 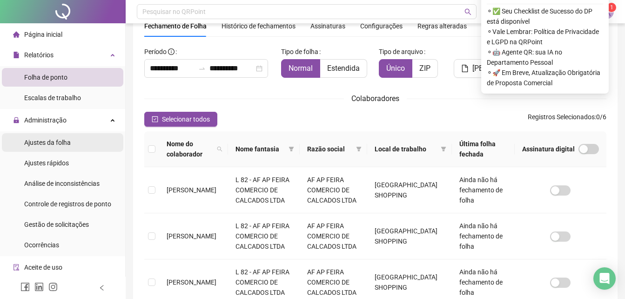 What do you see at coordinates (381, 26) in the screenshot?
I see `span: Configurações` at bounding box center [381, 26].